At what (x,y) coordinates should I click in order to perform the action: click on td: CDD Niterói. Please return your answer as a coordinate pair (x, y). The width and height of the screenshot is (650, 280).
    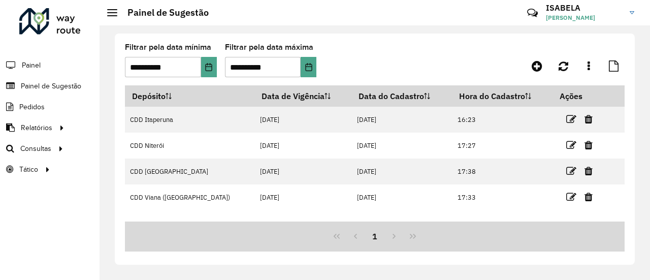
    Looking at the image, I should click on (189, 145).